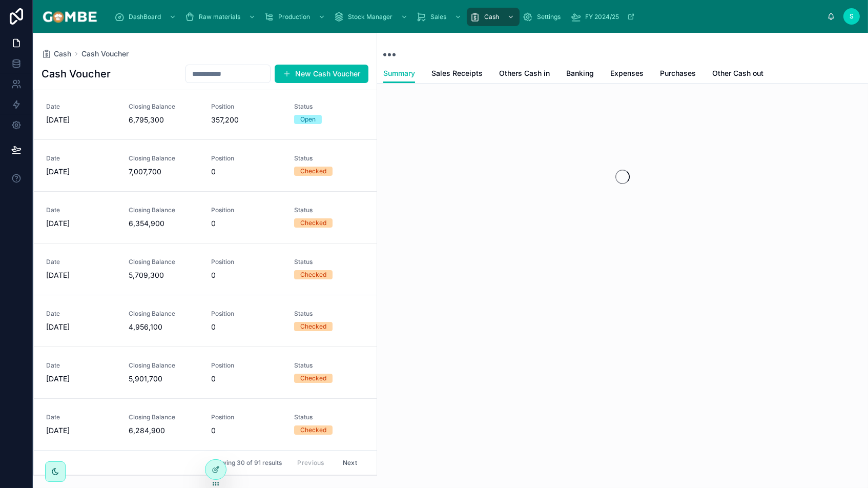 This screenshot has width=868, height=488. What do you see at coordinates (549, 17) in the screenshot?
I see `span: Settings` at bounding box center [549, 17].